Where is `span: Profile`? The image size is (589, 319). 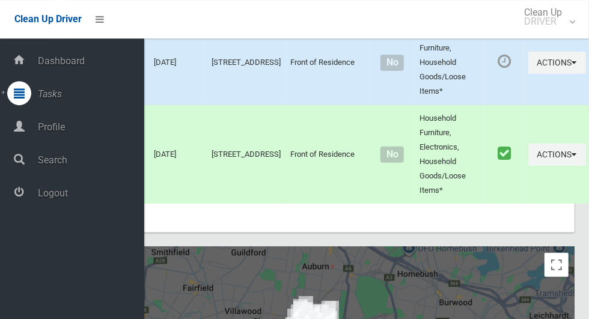 span: Profile is located at coordinates (89, 127).